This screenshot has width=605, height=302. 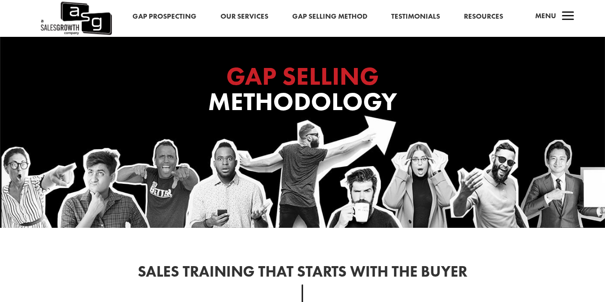 What do you see at coordinates (302, 76) in the screenshot?
I see `span: GAP SELLING` at bounding box center [302, 76].